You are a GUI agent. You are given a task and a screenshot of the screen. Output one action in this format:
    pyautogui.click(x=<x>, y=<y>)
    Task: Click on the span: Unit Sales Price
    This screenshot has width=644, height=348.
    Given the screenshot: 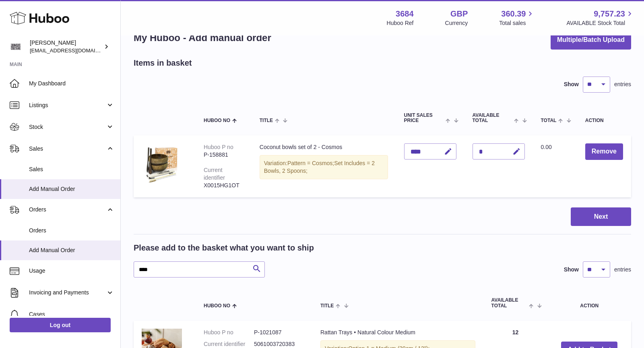 What is the action you would take?
    pyautogui.click(x=424, y=118)
    